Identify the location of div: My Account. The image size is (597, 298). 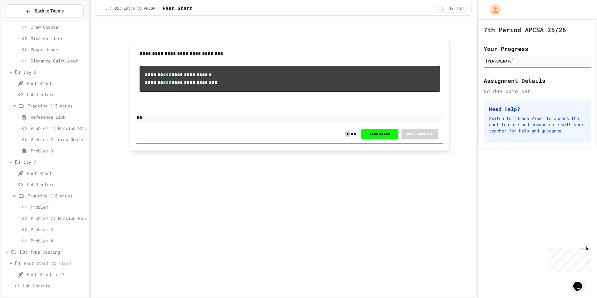
(492, 10).